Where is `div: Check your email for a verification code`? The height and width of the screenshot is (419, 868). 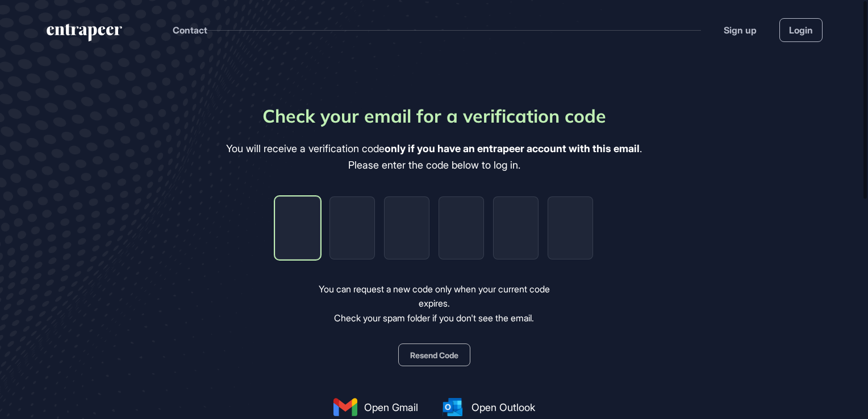 div: Check your email for a verification code is located at coordinates (434, 116).